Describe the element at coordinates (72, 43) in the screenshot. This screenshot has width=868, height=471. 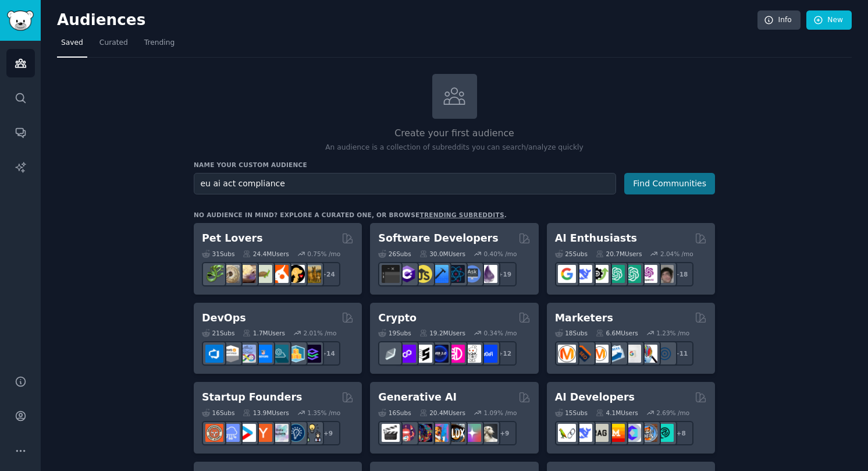
I see `span: Saved` at that location.